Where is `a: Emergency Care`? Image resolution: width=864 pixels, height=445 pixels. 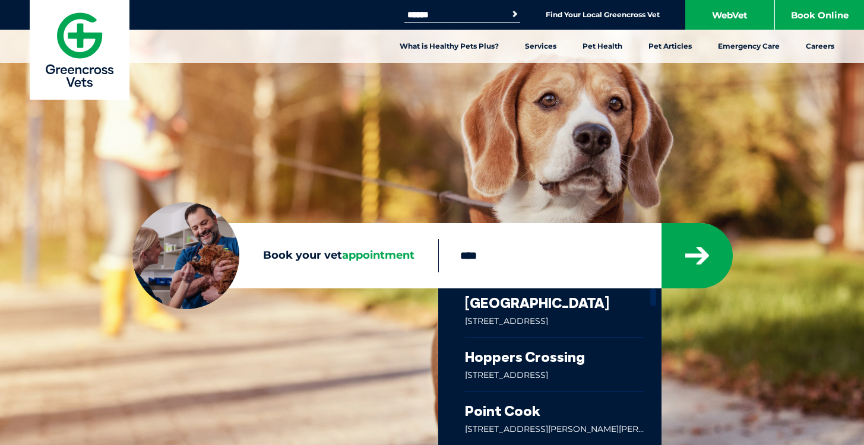
a: Emergency Care is located at coordinates (749, 46).